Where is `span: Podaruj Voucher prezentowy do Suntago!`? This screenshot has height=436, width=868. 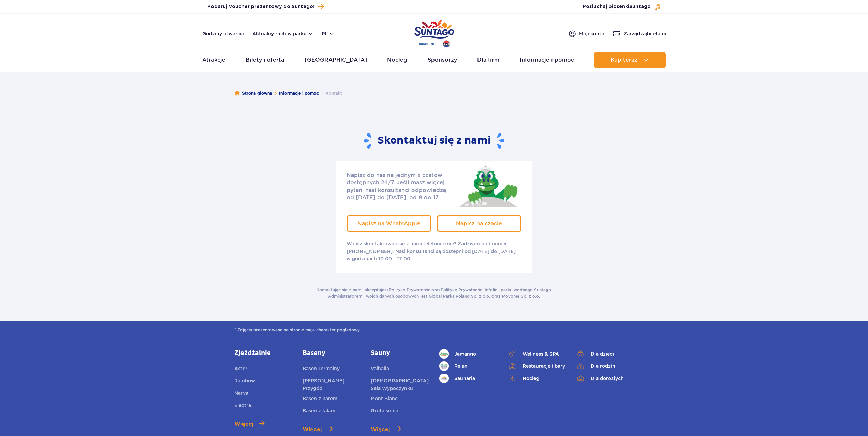 span: Podaruj Voucher prezentowy do Suntago! is located at coordinates (261, 7).